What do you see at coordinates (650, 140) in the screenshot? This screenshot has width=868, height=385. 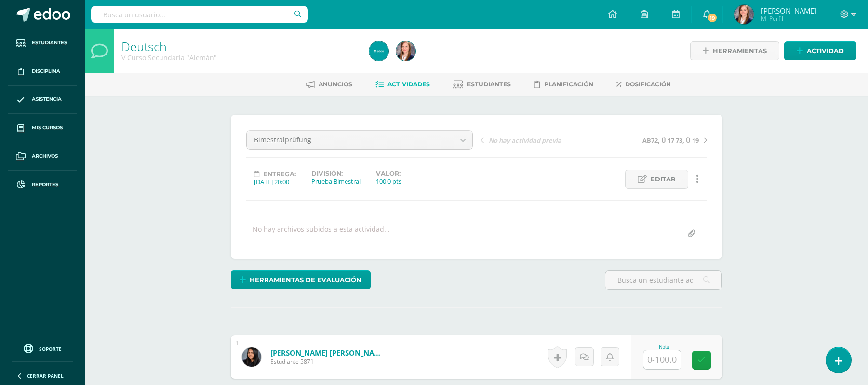 I see `a: AB72, Ü 17 73, Ü 19` at bounding box center [650, 140].